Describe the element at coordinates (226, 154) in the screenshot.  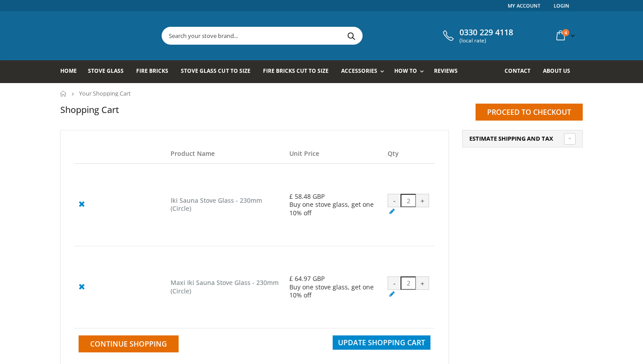
I see `th: Product Name` at that location.